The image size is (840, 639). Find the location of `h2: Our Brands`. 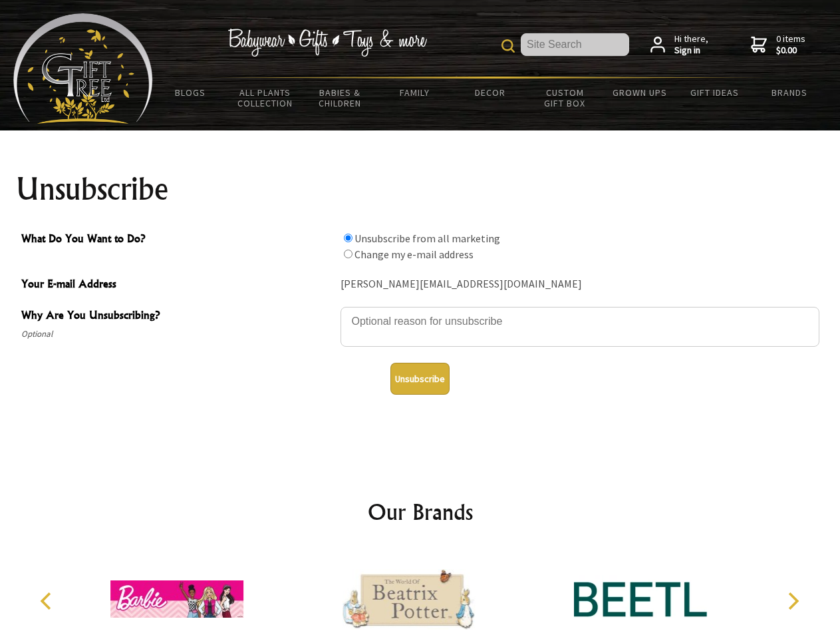

h2: Our Brands is located at coordinates (420, 512).